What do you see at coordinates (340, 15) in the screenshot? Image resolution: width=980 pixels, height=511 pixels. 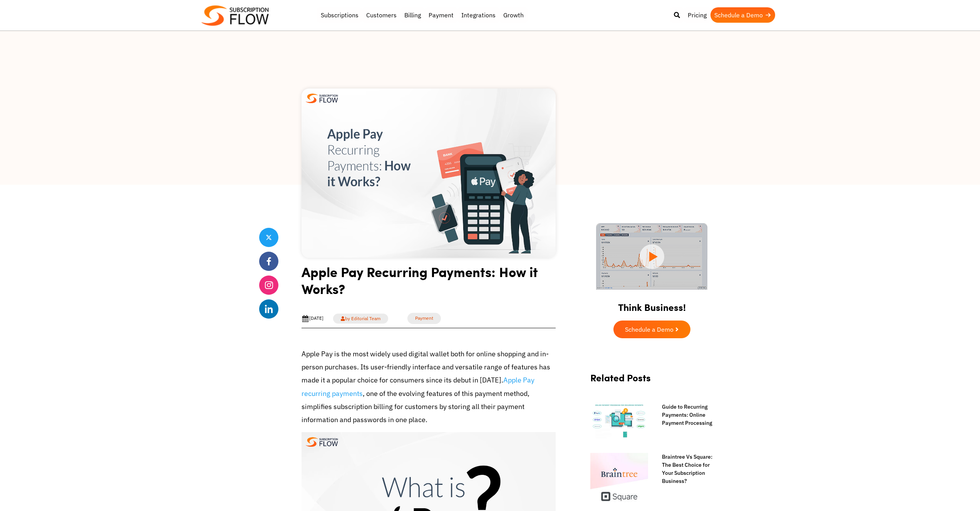 I see `a: Subscriptions` at bounding box center [340, 15].